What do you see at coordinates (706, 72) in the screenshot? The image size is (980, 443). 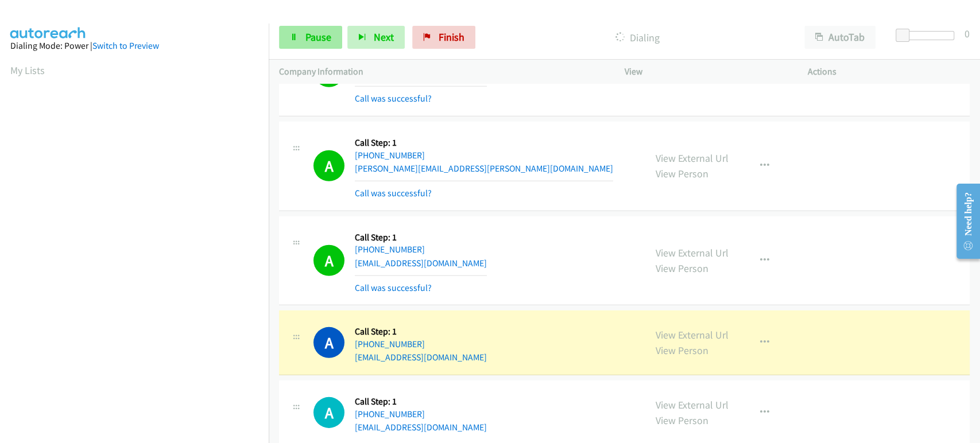 I see `p: View` at bounding box center [706, 72].